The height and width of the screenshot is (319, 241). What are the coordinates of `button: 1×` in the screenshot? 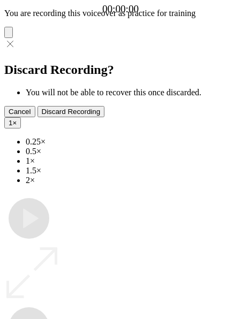 It's located at (12, 123).